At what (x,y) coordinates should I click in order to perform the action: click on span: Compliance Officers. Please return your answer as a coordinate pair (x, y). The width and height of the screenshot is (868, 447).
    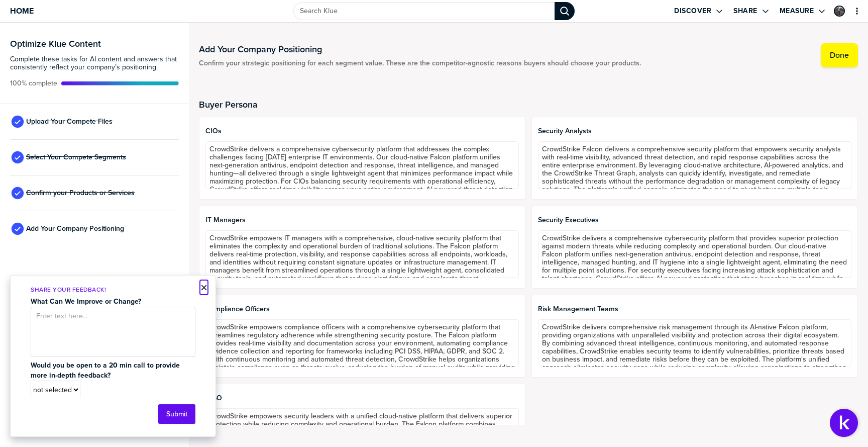
    Looking at the image, I should click on (362, 309).